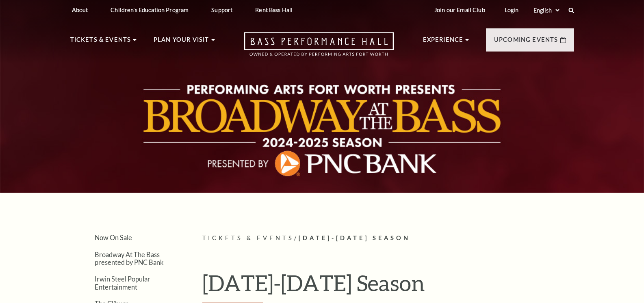 The image size is (644, 303). Describe the element at coordinates (248, 237) in the screenshot. I see `span: Tickets & Events` at that location.